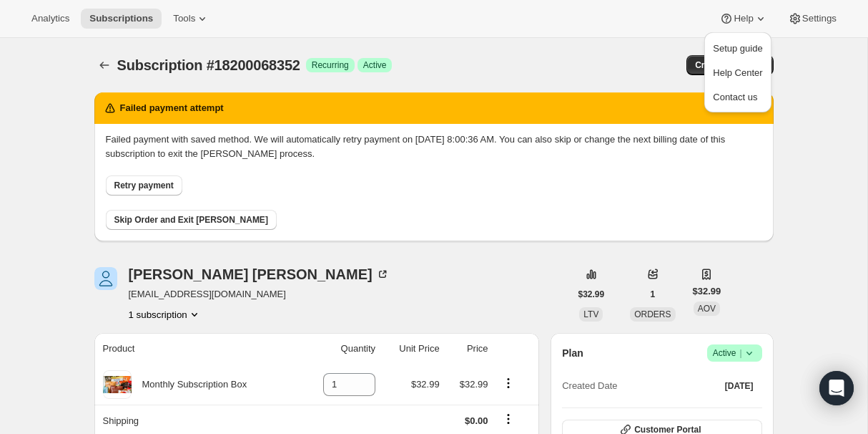 This screenshot has height=434, width=868. I want to click on span: $0.00, so click(476, 420).